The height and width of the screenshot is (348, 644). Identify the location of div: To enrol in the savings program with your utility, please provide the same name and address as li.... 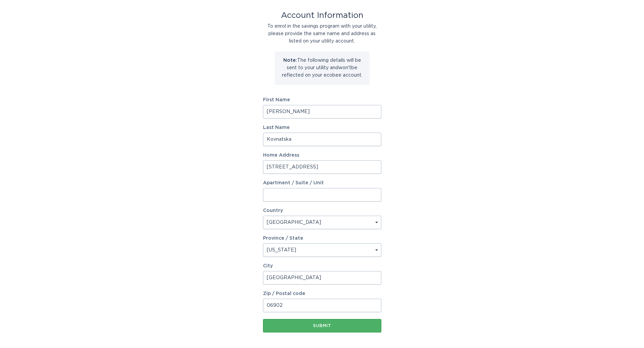
(322, 34).